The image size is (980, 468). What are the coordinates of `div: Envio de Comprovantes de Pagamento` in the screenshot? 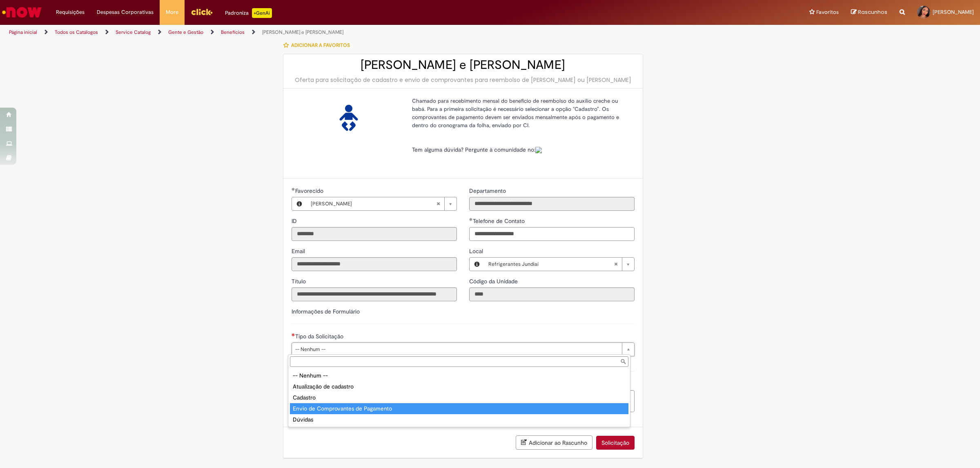 It's located at (458, 409).